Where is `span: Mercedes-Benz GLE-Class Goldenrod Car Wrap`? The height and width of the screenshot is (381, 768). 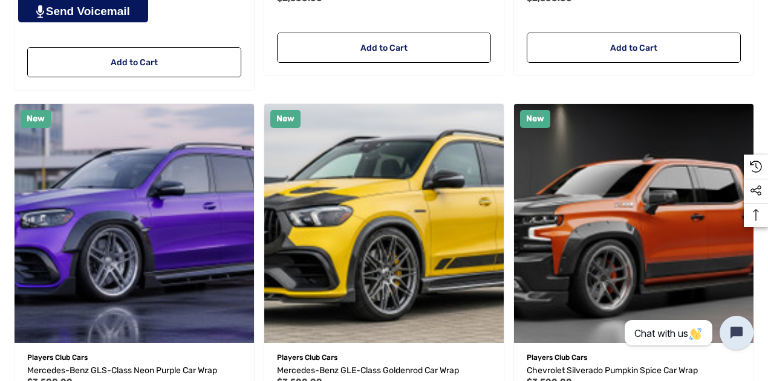
span: Mercedes-Benz GLE-Class Goldenrod Car Wrap is located at coordinates (368, 371).